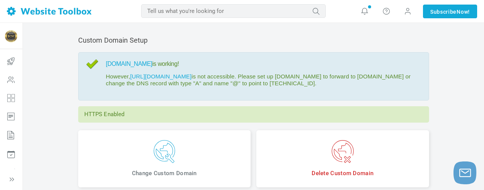 This screenshot has height=190, width=484. I want to click on h2: Custom Domain Setup, so click(254, 40).